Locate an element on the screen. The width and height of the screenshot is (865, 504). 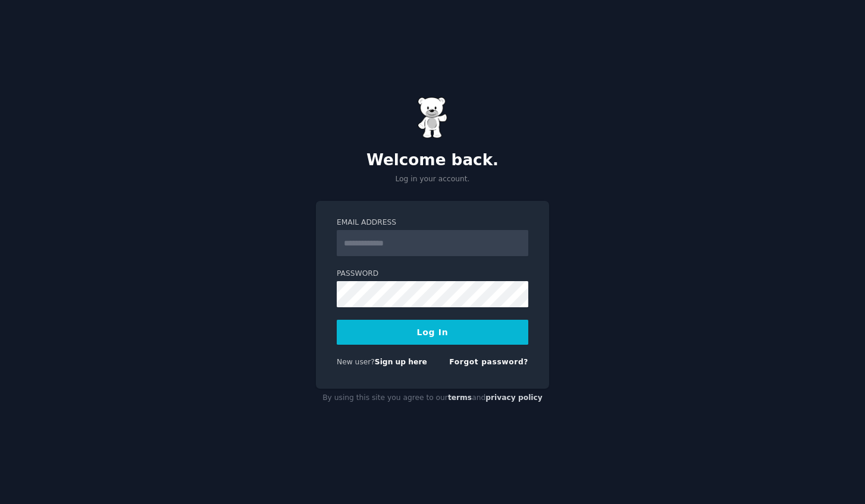
span: New user? is located at coordinates (356, 362).